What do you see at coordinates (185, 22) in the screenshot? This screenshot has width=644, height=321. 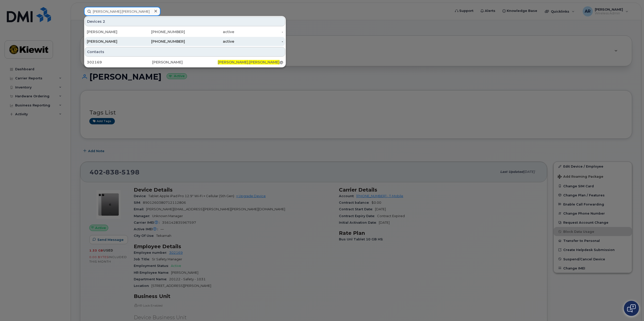 I see `div: Devices` at bounding box center [185, 22].